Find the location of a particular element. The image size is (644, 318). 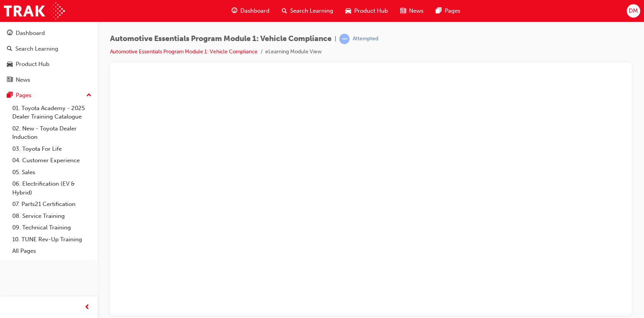

button: DM is located at coordinates (633, 11).